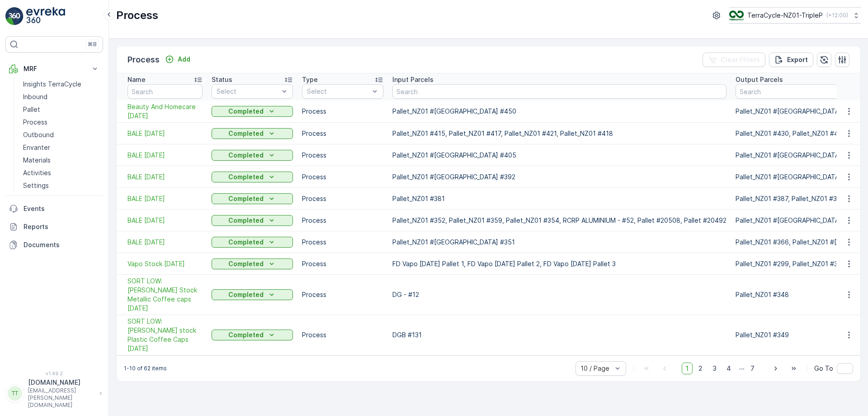  I want to click on a: BALE 12/07/2025, so click(165, 177).